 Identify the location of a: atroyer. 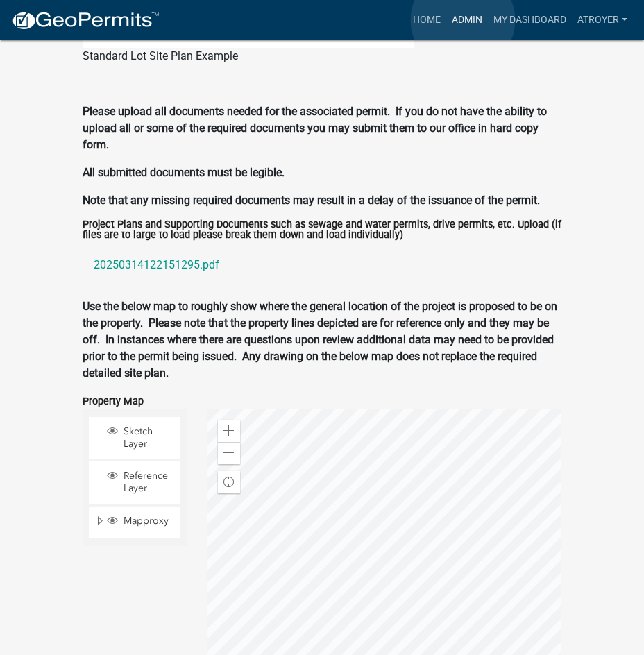
(602, 20).